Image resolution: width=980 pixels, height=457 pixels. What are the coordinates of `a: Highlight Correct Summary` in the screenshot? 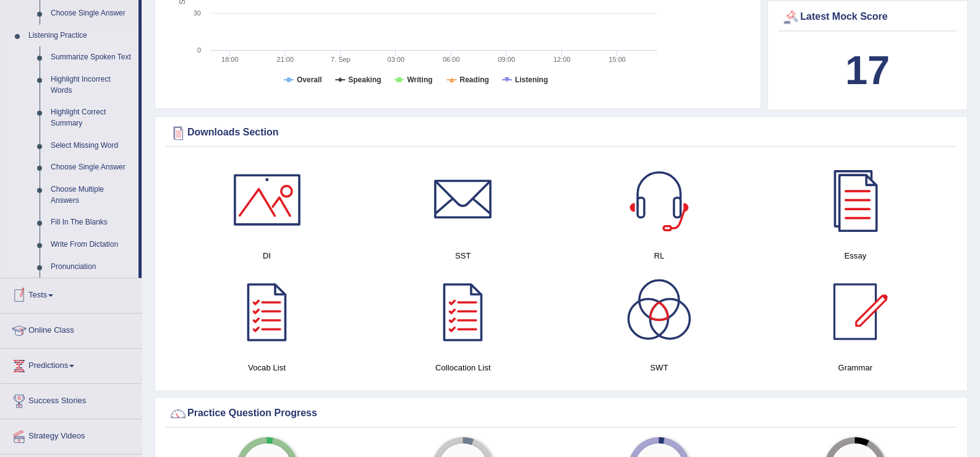 It's located at (92, 117).